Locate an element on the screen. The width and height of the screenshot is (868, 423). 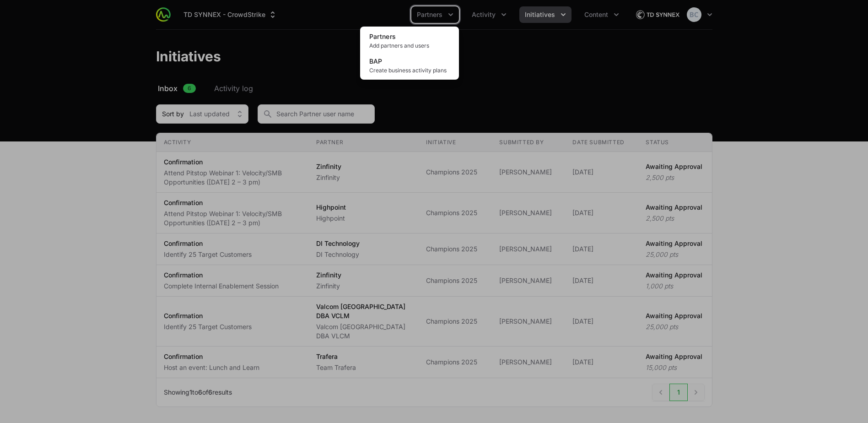
span: Create business activity plans is located at coordinates (409, 70).